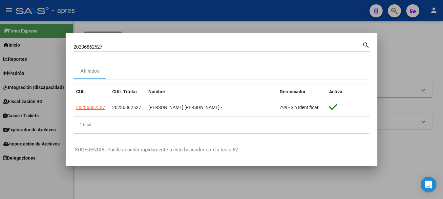 The height and width of the screenshot is (199, 443). Describe the element at coordinates (211, 92) in the screenshot. I see `datatable-header-cell: Nombre` at that location.